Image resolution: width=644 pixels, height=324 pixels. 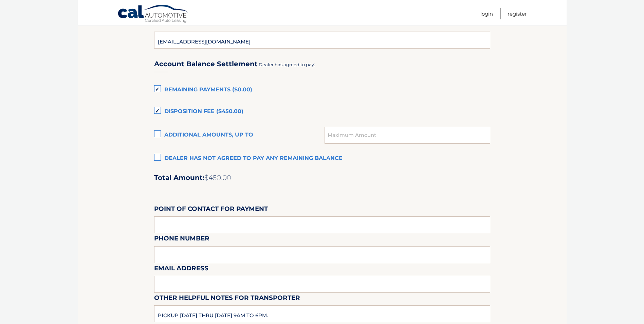 I want to click on label: Dealer has not agreed to pay any remaining balance, so click(x=323, y=159).